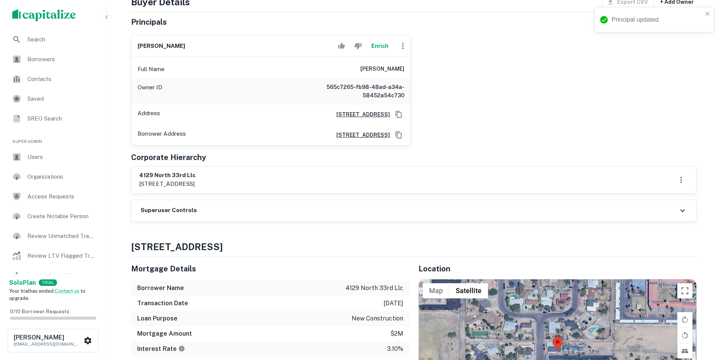 Image resolution: width=721 pixels, height=360 pixels. Describe the element at coordinates (53, 276) in the screenshot. I see `a: Lender Admin View` at that location.